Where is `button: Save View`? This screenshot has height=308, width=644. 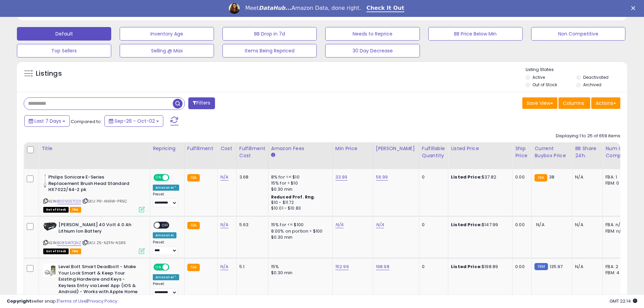
button: Save View is located at coordinates (539, 103).